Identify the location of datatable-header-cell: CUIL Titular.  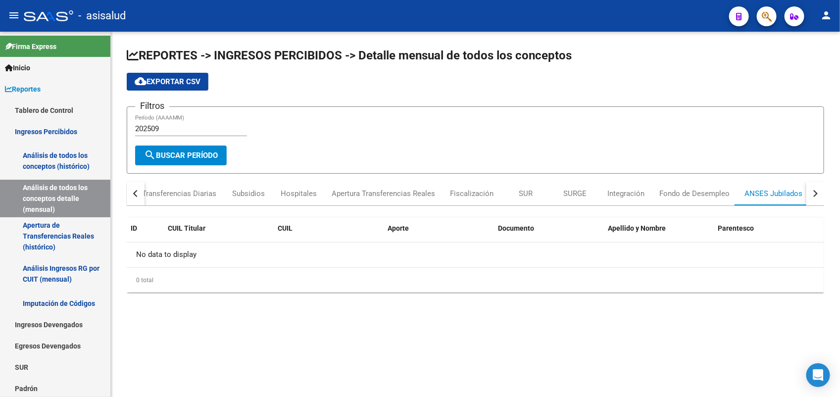
(219, 228).